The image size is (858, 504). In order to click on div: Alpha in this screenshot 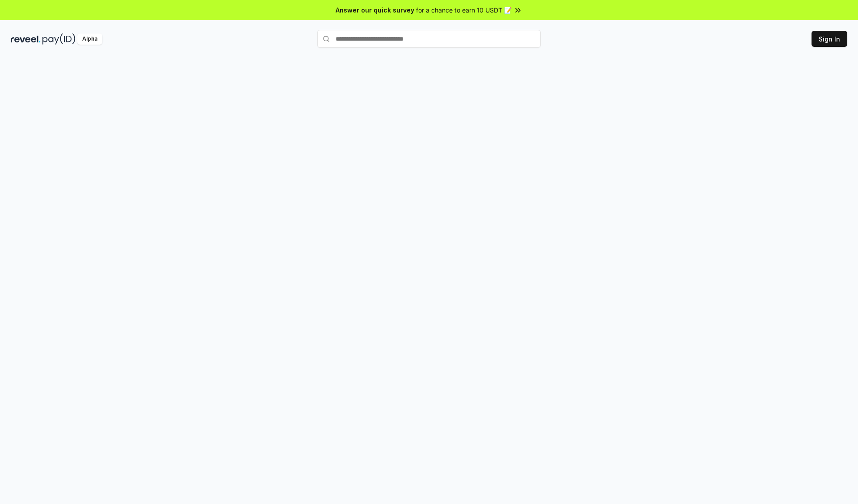, I will do `click(90, 39)`.